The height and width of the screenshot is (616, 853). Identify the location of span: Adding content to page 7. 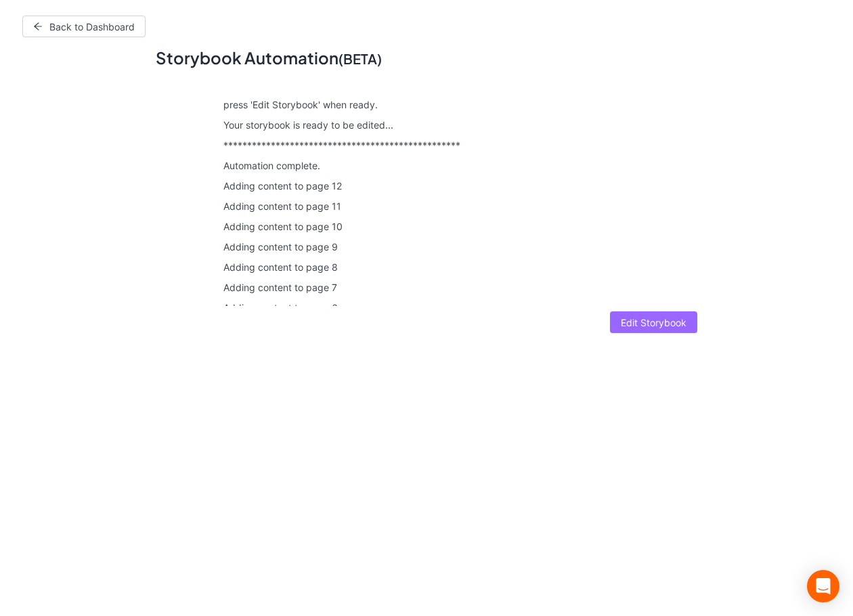
(280, 287).